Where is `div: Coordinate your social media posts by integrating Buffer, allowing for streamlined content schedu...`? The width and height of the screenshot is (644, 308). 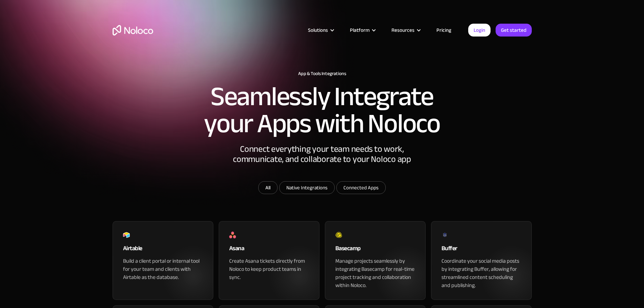
div: Coordinate your social media posts by integrating Buffer, allowing for streamlined content schedu... is located at coordinates (481, 273).